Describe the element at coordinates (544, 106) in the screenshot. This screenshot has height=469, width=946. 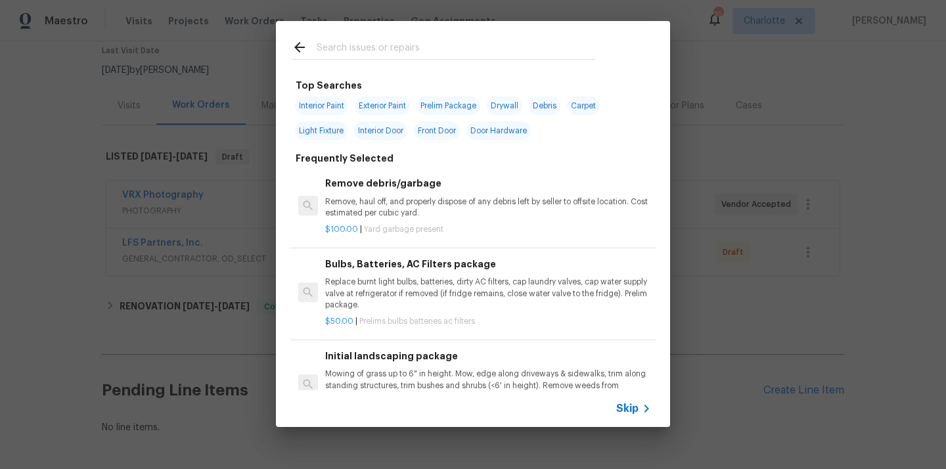
I see `span: Debris` at that location.